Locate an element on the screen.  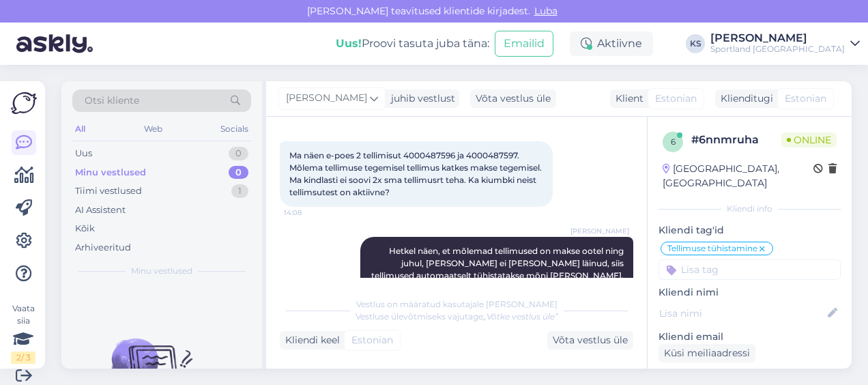
img: Askly Logo is located at coordinates (24, 103).